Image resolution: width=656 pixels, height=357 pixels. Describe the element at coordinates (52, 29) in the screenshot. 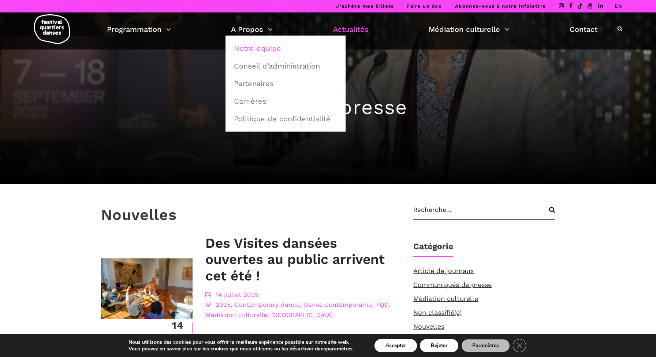

I see `img: logo-fqd-med` at that location.